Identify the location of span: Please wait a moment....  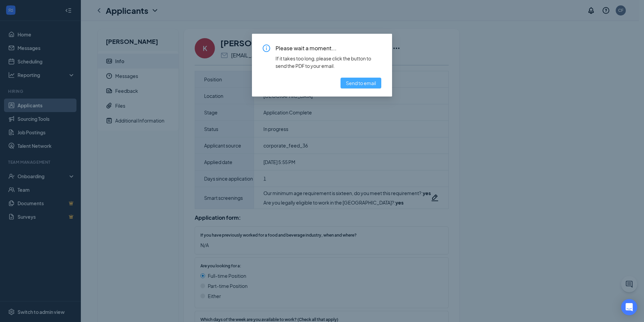
(328, 48).